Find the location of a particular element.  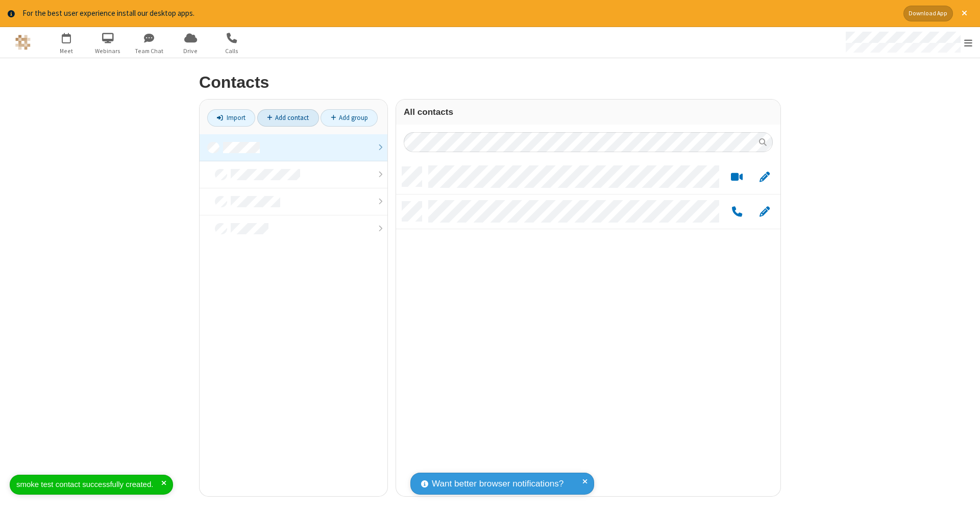

button: Download App is located at coordinates (928, 13).